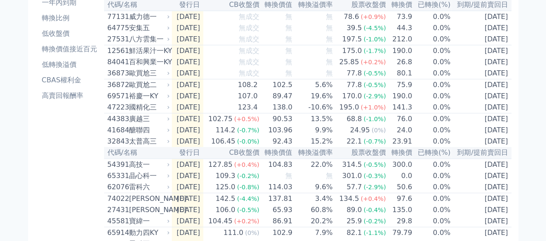  What do you see at coordinates (399, 176) in the screenshot?
I see `td: 0.0` at bounding box center [399, 176].